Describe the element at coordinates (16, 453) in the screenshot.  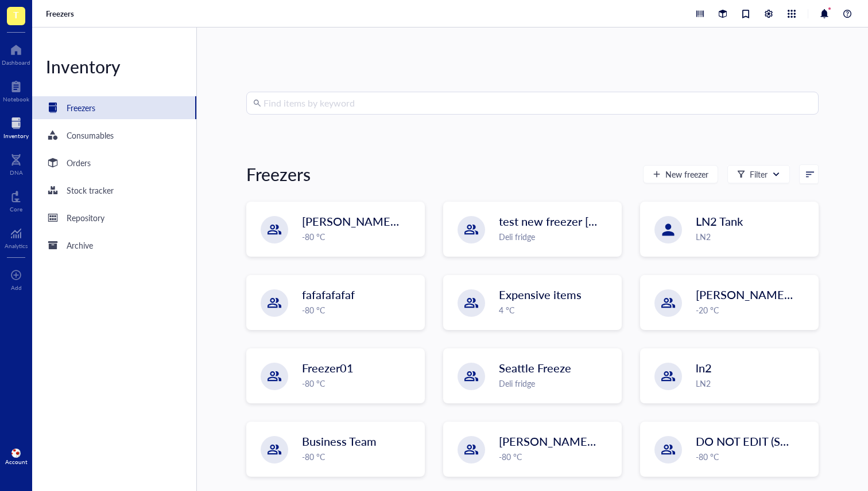
I see `img: 0d38a47e-085d-4ae2-a406-c371b58e94d9.jpeg` at that location.